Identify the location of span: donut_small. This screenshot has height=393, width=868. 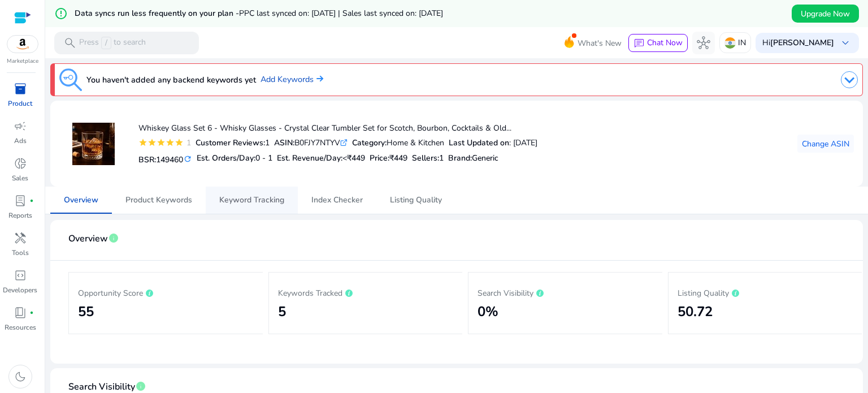
(20, 163).